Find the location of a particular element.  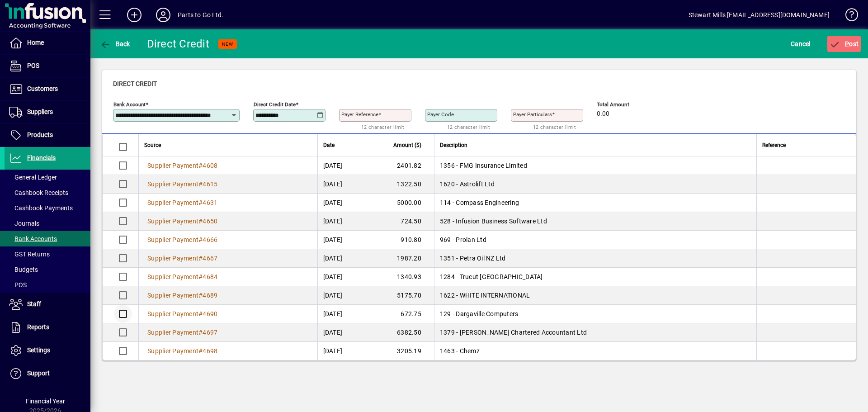

span: 4615 is located at coordinates (210, 184).